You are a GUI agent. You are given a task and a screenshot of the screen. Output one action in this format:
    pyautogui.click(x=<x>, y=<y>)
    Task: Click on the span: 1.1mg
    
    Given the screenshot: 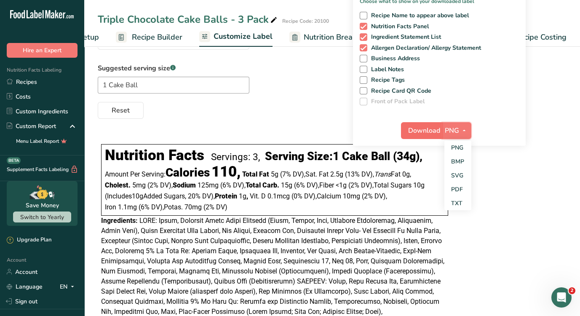 What is the action you would take?
    pyautogui.click(x=127, y=207)
    